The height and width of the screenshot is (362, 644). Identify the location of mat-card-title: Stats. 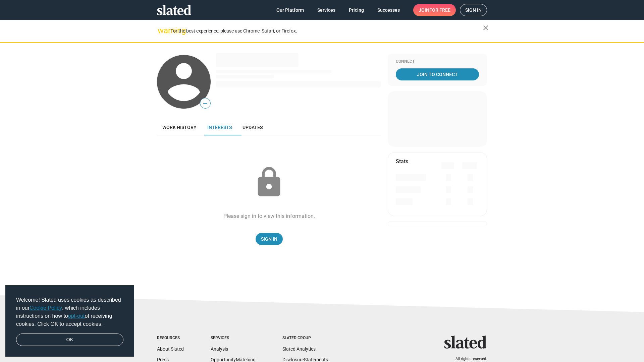
(402, 161).